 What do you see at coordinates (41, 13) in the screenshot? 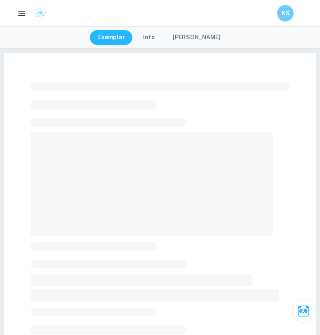
I see `img: Clastify logo` at bounding box center [41, 13].